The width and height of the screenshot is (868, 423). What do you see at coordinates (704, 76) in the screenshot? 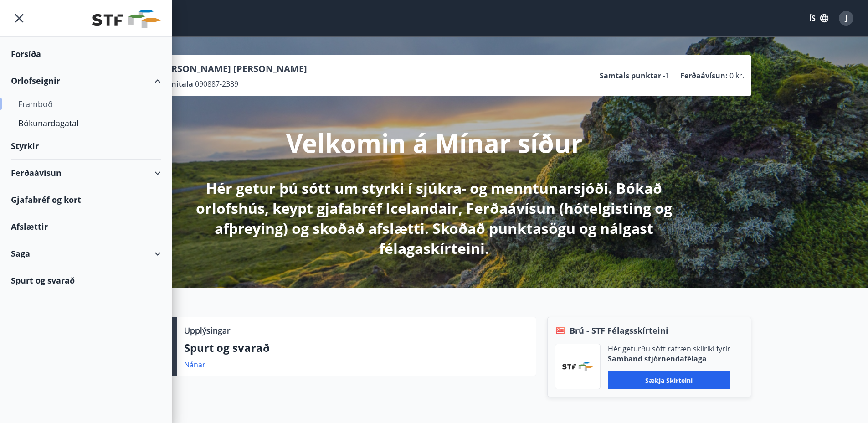
I see `p: Ferðaávísun :` at bounding box center [704, 76].